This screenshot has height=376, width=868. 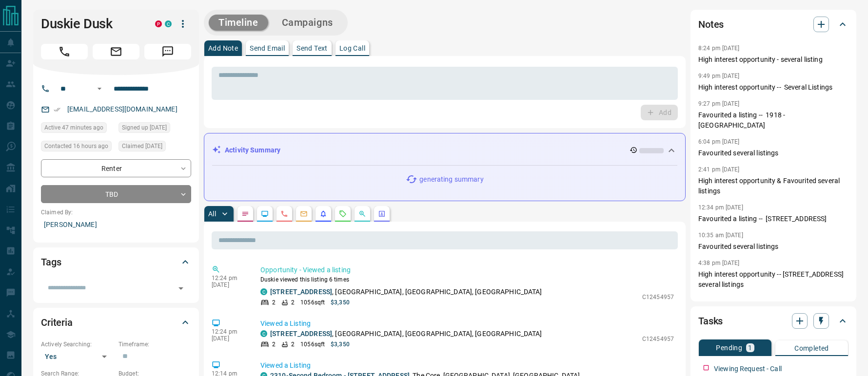 I want to click on span: Email, so click(x=116, y=51).